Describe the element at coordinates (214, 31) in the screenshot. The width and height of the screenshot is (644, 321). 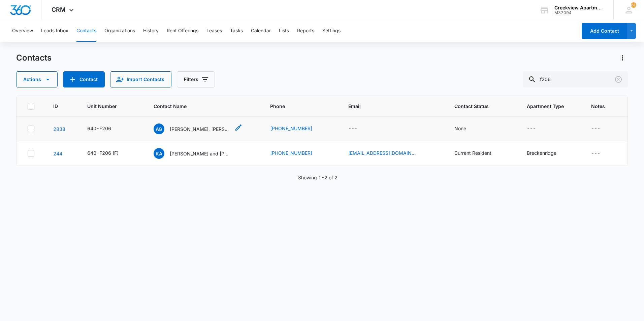
I see `button: Leases` at that location.